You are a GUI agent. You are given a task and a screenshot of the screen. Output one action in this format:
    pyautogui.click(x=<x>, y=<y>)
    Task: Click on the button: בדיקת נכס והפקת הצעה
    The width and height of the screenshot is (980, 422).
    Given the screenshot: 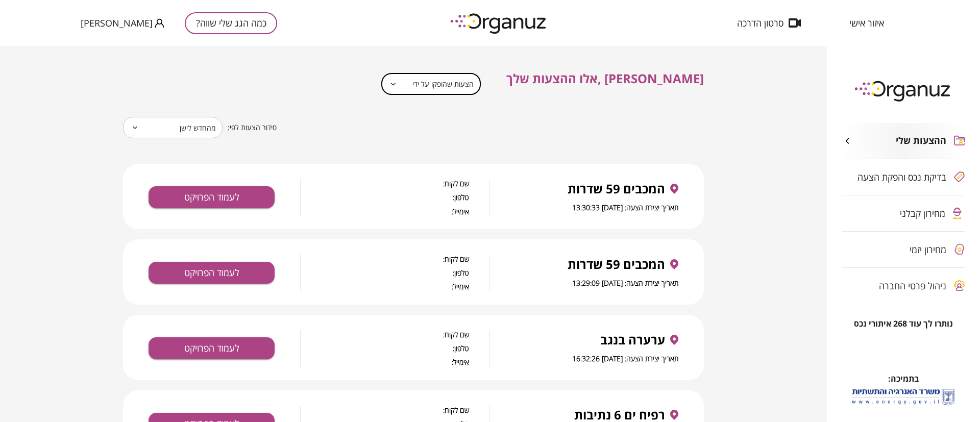 What is the action you would take?
    pyautogui.click(x=903, y=177)
    